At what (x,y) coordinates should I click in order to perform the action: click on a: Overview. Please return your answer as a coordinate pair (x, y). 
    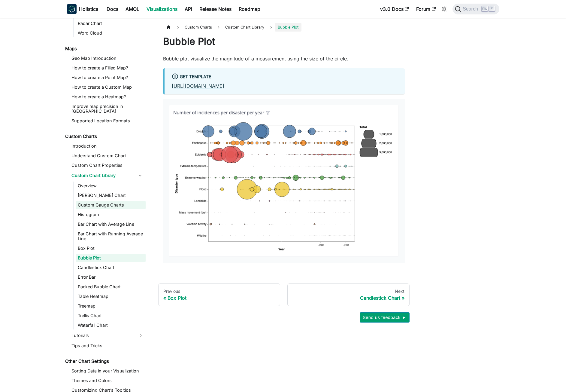
    Looking at the image, I should click on (111, 185).